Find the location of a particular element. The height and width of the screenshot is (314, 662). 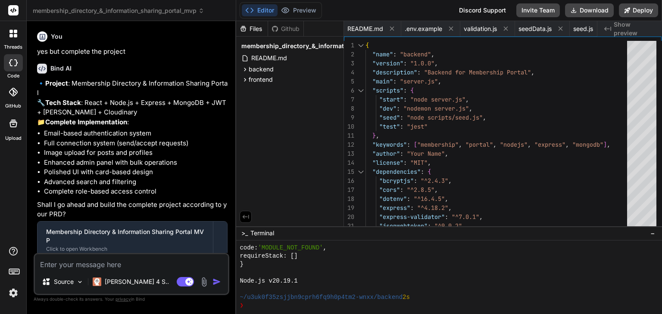

li: Advanced search and filtering is located at coordinates (136, 182).